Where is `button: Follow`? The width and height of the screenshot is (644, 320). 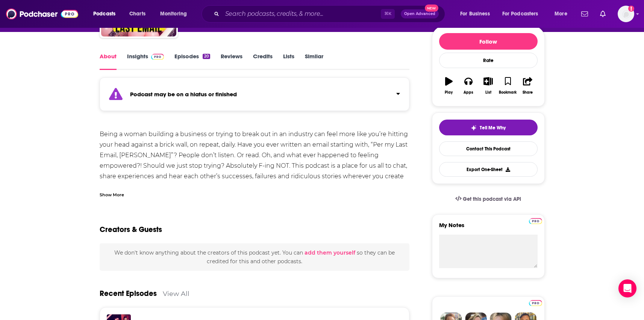
button: Follow is located at coordinates (488, 41).